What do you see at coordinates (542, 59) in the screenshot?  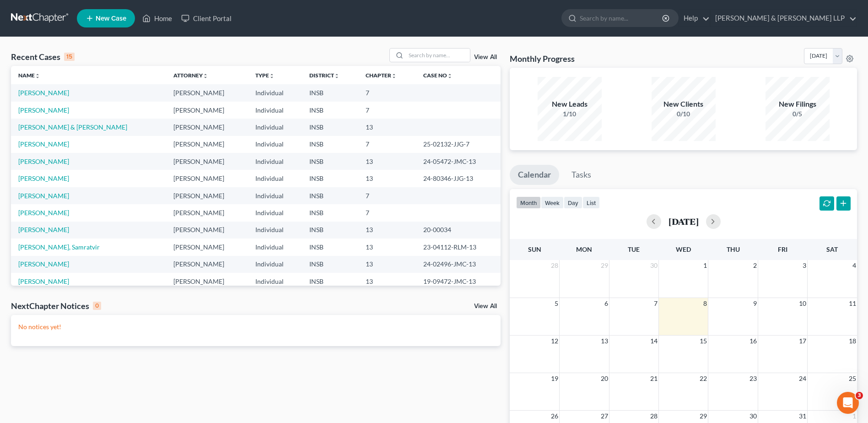 I see `h3: Monthly Progress` at bounding box center [542, 59].